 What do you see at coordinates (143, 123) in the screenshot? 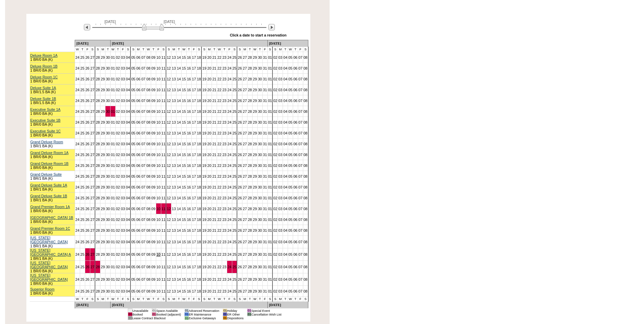
I see `a: 07` at bounding box center [143, 123].